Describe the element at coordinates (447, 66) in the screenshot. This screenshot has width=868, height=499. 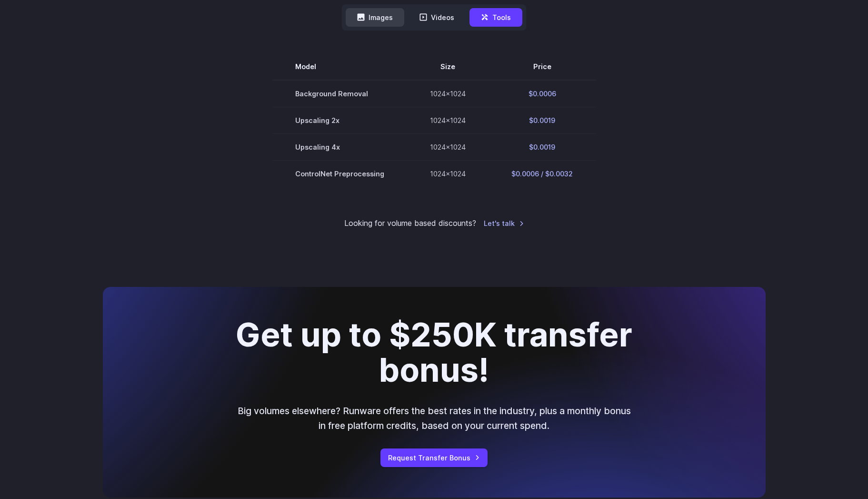
I see `th: Size` at that location.